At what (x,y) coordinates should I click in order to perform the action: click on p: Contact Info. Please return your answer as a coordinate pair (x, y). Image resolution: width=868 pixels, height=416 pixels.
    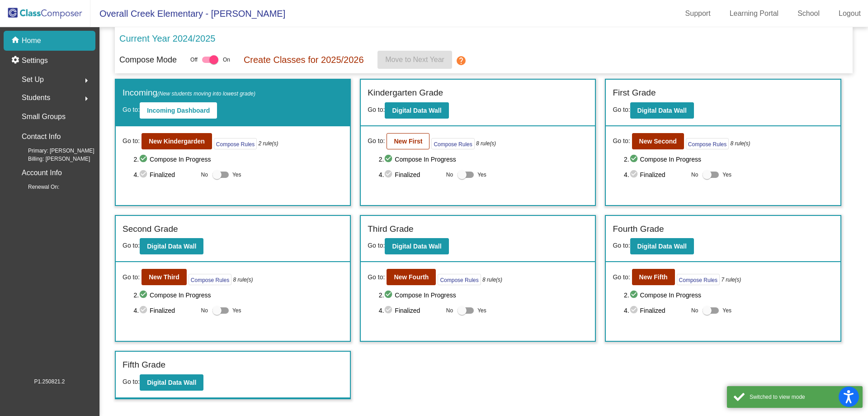
    Looking at the image, I should click on (41, 137).